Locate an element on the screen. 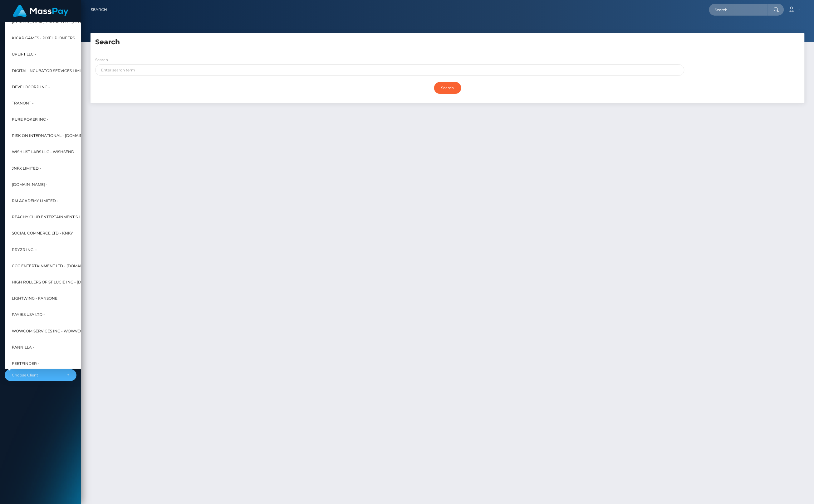 The width and height of the screenshot is (814, 504). span: Uplift LLC - is located at coordinates (24, 54).